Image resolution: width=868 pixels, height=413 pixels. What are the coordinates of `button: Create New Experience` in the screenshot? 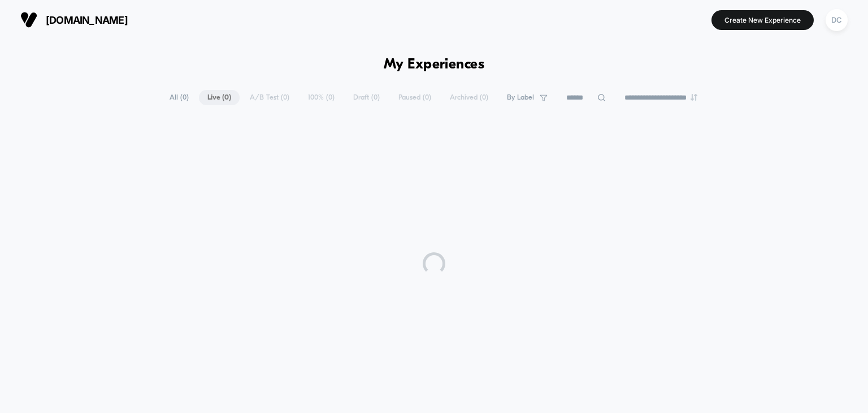 It's located at (762, 20).